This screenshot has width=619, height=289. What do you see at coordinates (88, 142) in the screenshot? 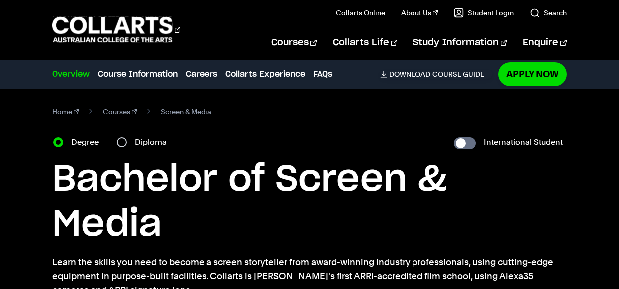
I see `label: Degree` at bounding box center [88, 142].